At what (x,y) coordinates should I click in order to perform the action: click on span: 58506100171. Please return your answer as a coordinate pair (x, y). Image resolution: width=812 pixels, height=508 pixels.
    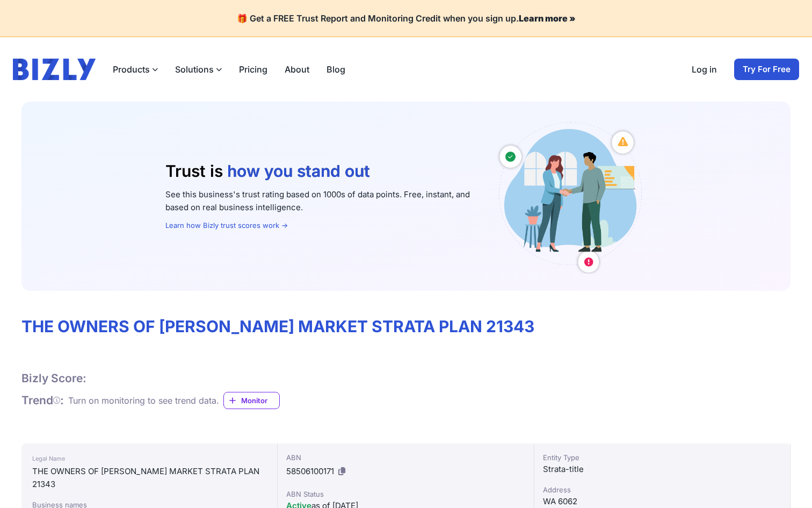
    Looking at the image, I should click on (310, 471).